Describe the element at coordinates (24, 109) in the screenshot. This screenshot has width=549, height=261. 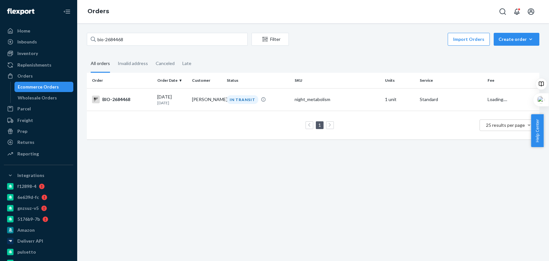
I see `div: Parcel` at that location.